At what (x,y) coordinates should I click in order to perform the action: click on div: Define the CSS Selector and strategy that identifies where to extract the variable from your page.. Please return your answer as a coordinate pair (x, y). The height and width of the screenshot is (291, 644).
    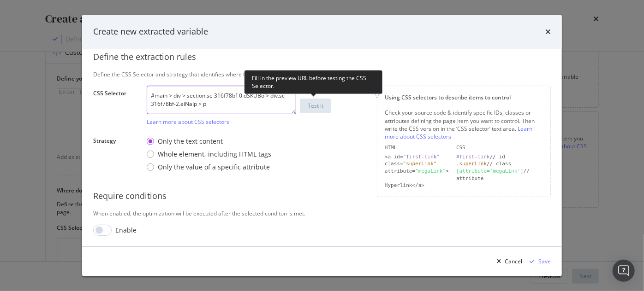
    Looking at the image, I should click on (322, 74).